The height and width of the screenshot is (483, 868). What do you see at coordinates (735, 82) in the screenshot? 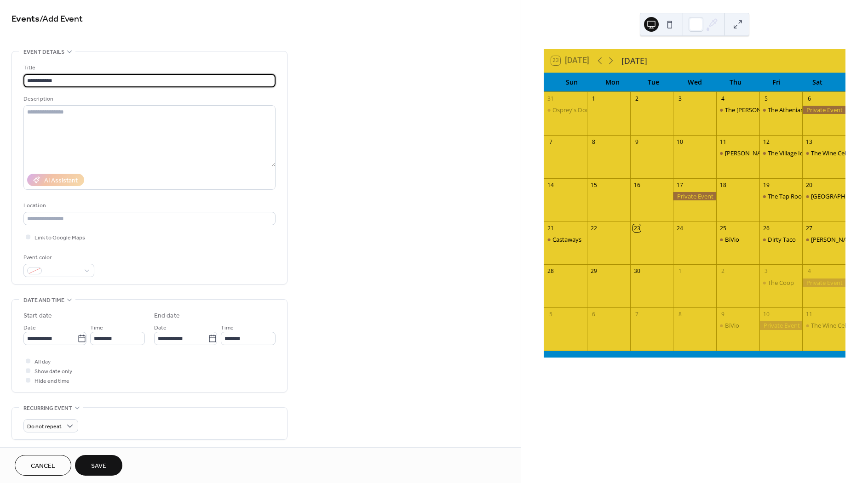
I see `div: Thu` at bounding box center [735, 82].